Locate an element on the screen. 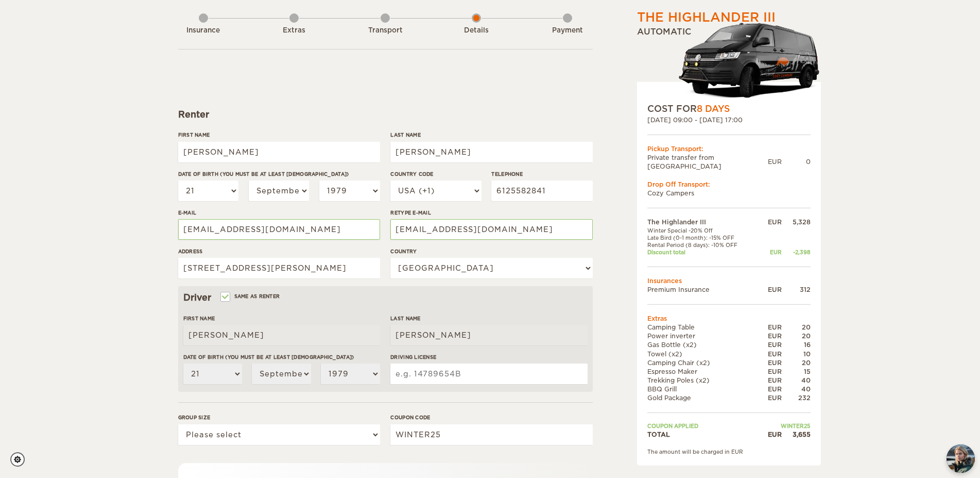  input: e.g. 1 234 567 890 is located at coordinates (542, 191).